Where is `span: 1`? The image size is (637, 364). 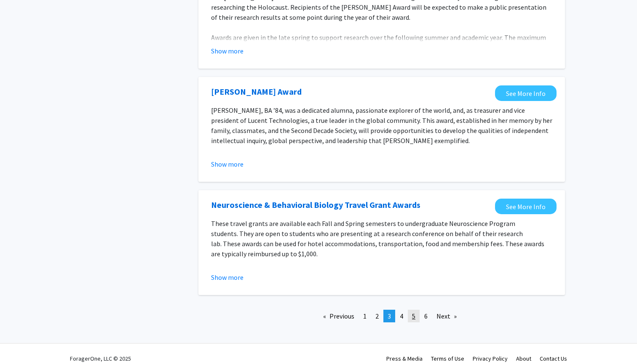
span: 1 is located at coordinates (365, 316).